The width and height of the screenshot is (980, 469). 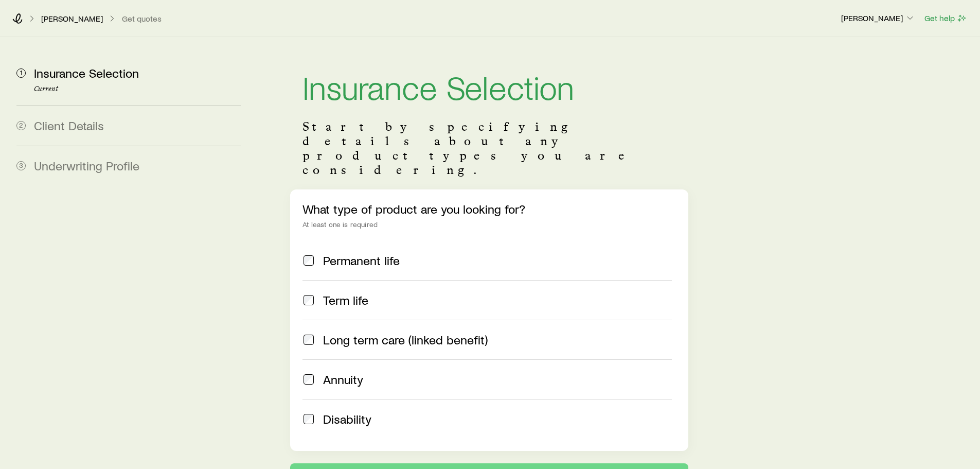 I want to click on span: Insurance Selection, so click(x=86, y=73).